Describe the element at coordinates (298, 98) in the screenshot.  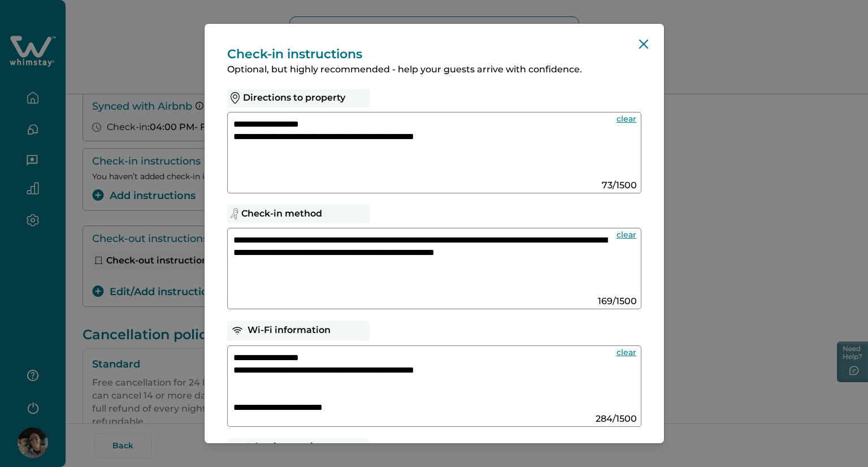
I see `div: Directions to property` at that location.